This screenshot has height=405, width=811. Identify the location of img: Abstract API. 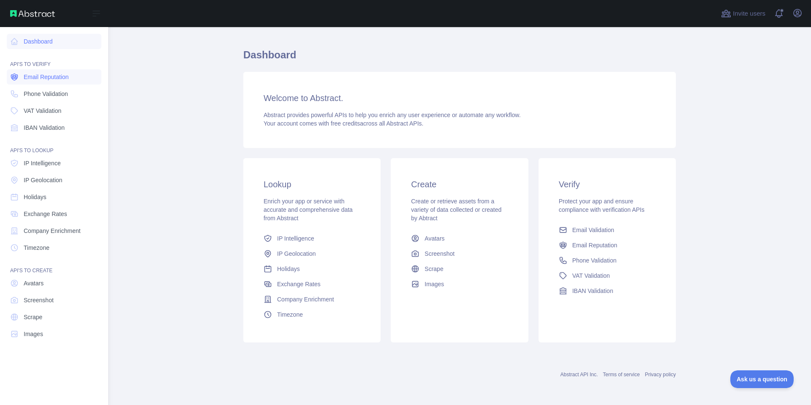
(33, 14).